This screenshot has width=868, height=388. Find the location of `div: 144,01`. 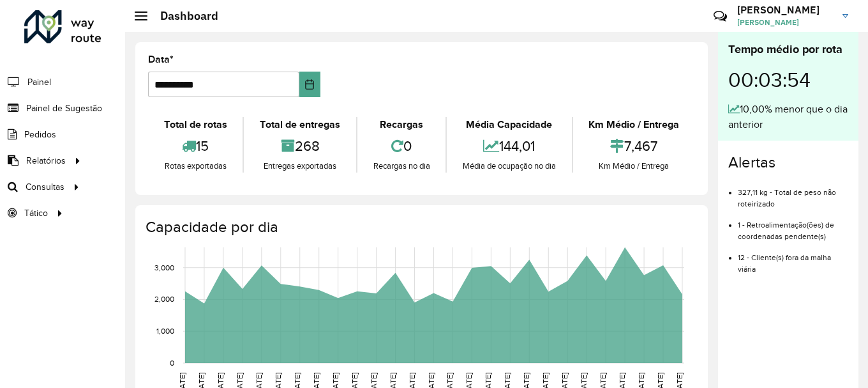

div: 144,01 is located at coordinates (509, 146).